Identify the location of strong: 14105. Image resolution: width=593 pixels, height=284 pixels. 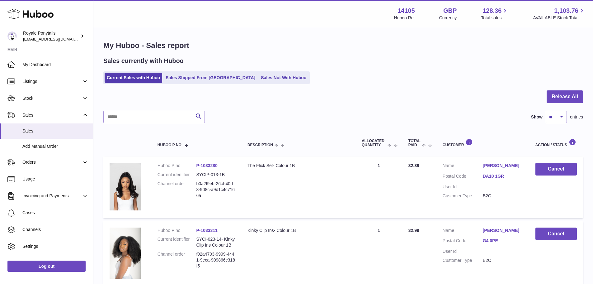
(406, 11).